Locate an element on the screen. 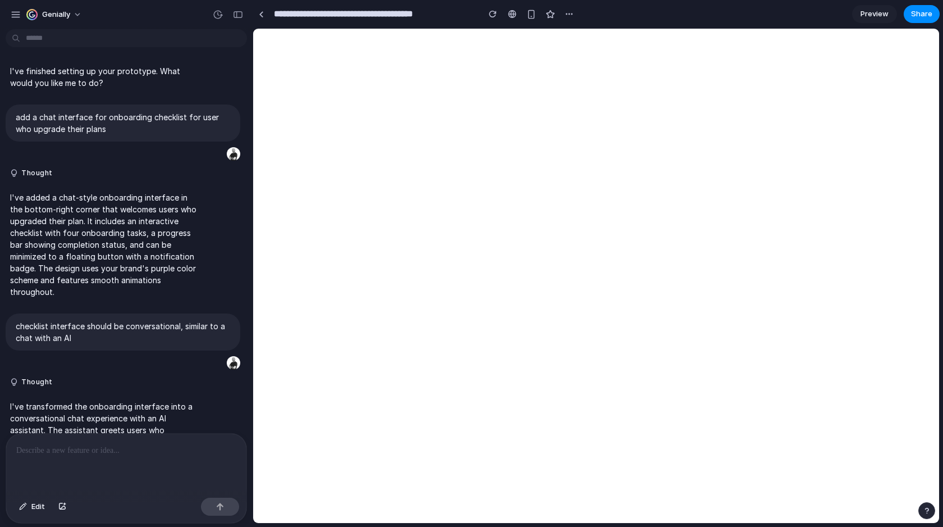 The height and width of the screenshot is (527, 943). p: I've transformed the onboarding interface into a conversational chat experience with an AI assist... is located at coordinates (104, 453).